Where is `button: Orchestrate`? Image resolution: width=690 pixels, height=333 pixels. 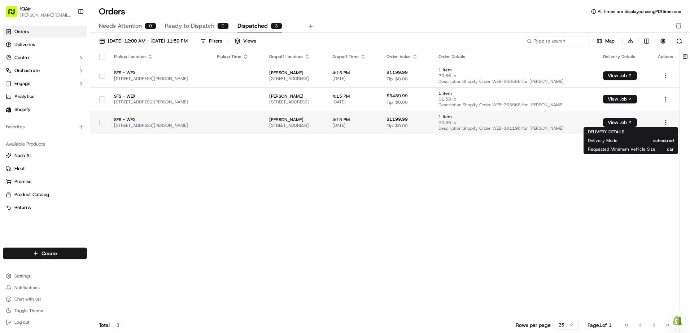 button: Orchestrate is located at coordinates (45, 71).